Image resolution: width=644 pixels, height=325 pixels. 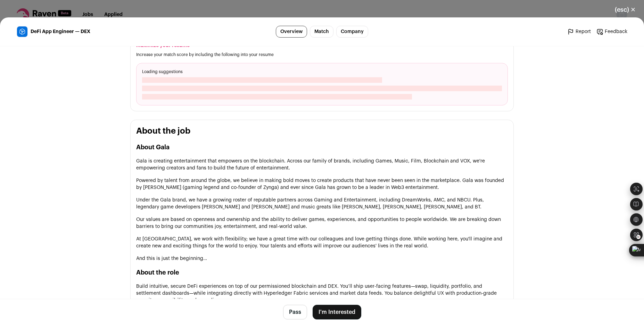 What do you see at coordinates (322, 272) in the screenshot?
I see `h2: About the role` at bounding box center [322, 272].